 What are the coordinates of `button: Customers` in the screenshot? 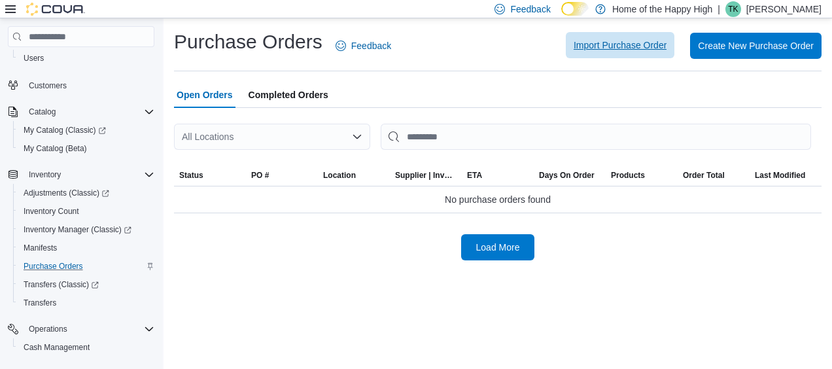 It's located at (81, 84).